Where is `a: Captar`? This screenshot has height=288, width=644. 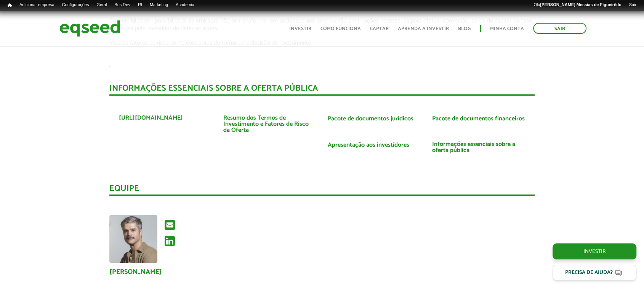 a: Captar is located at coordinates (379, 28).